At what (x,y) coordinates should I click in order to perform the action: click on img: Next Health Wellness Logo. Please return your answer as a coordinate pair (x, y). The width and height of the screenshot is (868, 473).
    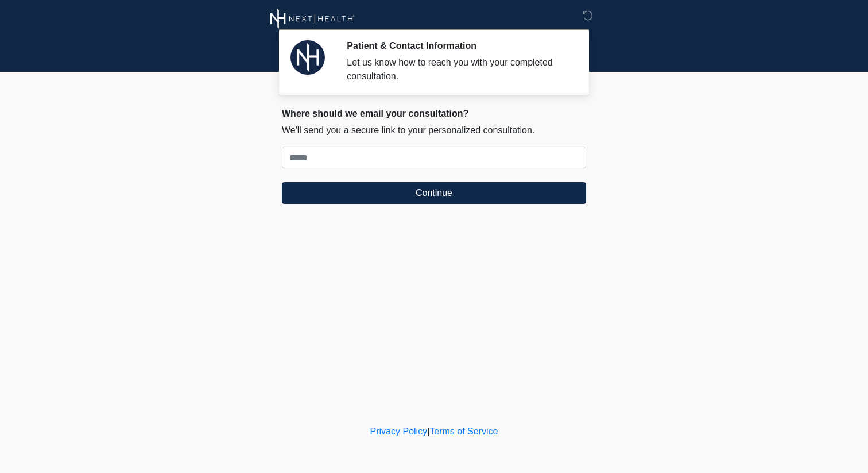
    Looking at the image, I should click on (312, 18).